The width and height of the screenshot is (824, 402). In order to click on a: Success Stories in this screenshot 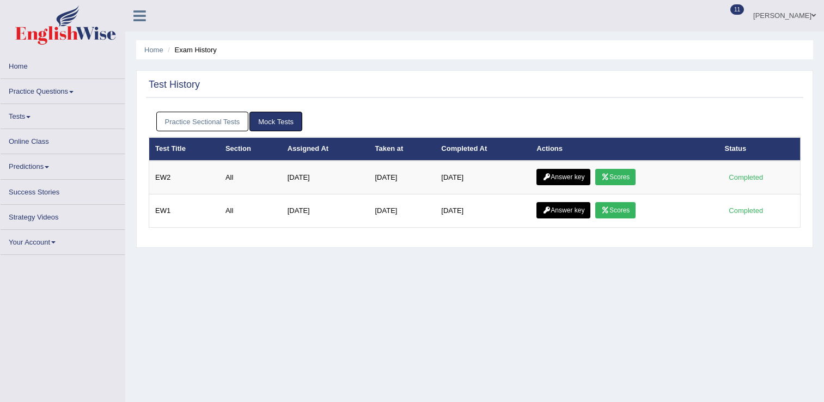, I will do `click(63, 190)`.